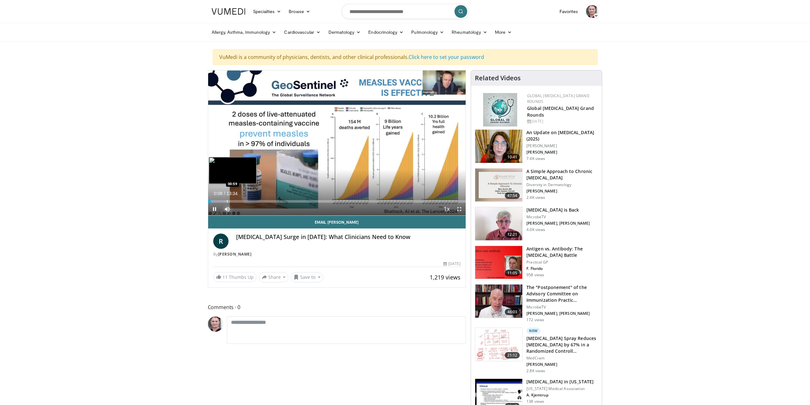 The width and height of the screenshot is (810, 405). Describe the element at coordinates (267, 11) in the screenshot. I see `a: Specialties` at that location.